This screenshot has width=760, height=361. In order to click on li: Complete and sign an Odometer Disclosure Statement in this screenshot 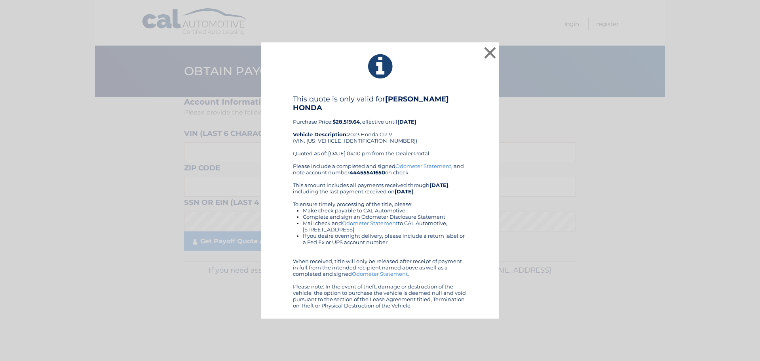, I will do `click(385, 217)`.